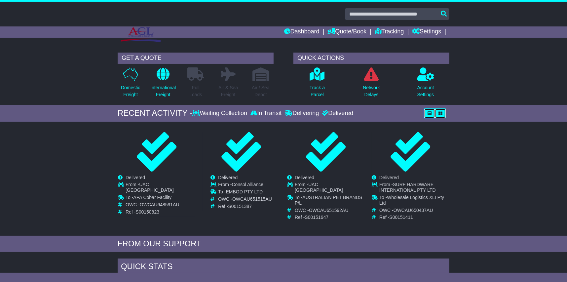  Describe the element at coordinates (261, 91) in the screenshot. I see `p: Air / Sea Depot` at that location.